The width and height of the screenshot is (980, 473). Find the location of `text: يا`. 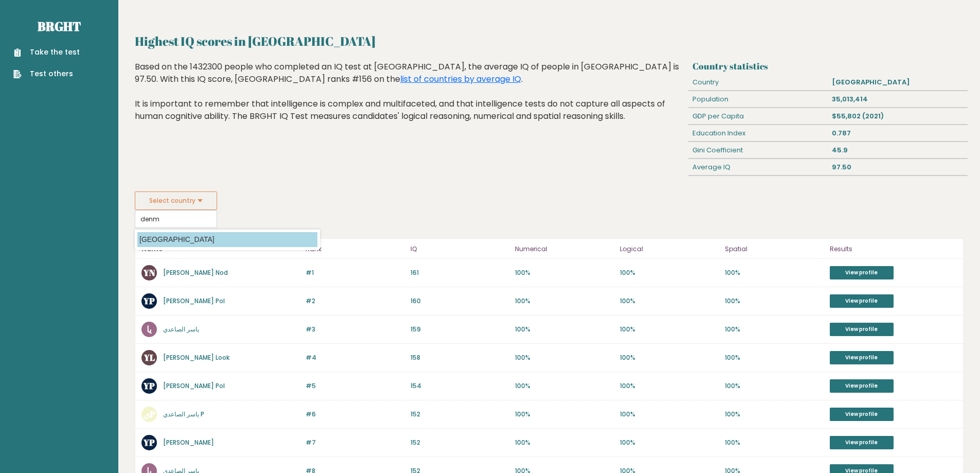

text: يا is located at coordinates (149, 329).